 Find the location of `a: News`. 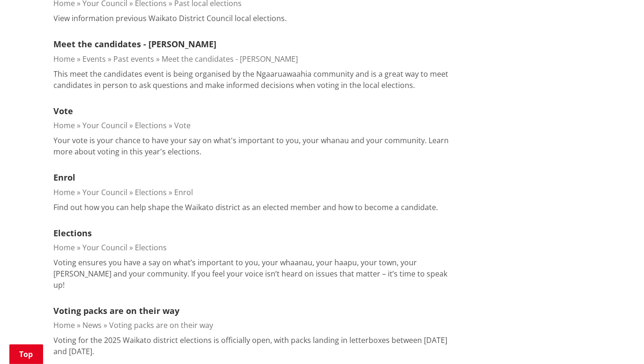

a: News is located at coordinates (92, 325).